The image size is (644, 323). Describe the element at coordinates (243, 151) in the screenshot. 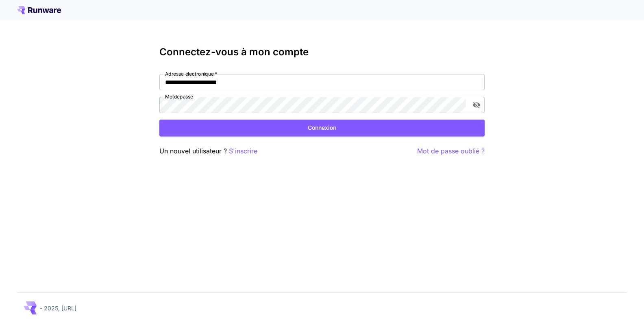

I see `button: S'inscrire` at that location.